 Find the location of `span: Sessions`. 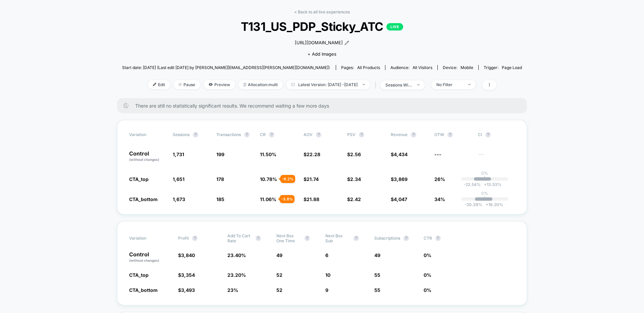

span: Sessions is located at coordinates (181, 134).